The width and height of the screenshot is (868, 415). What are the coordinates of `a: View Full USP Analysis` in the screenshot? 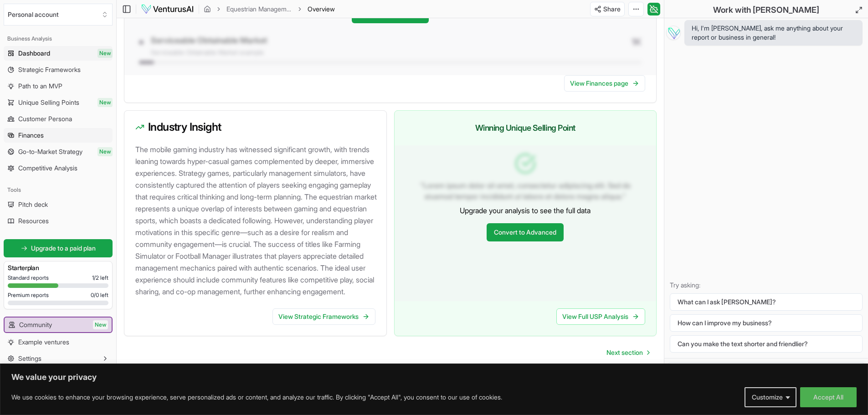 It's located at (600, 317).